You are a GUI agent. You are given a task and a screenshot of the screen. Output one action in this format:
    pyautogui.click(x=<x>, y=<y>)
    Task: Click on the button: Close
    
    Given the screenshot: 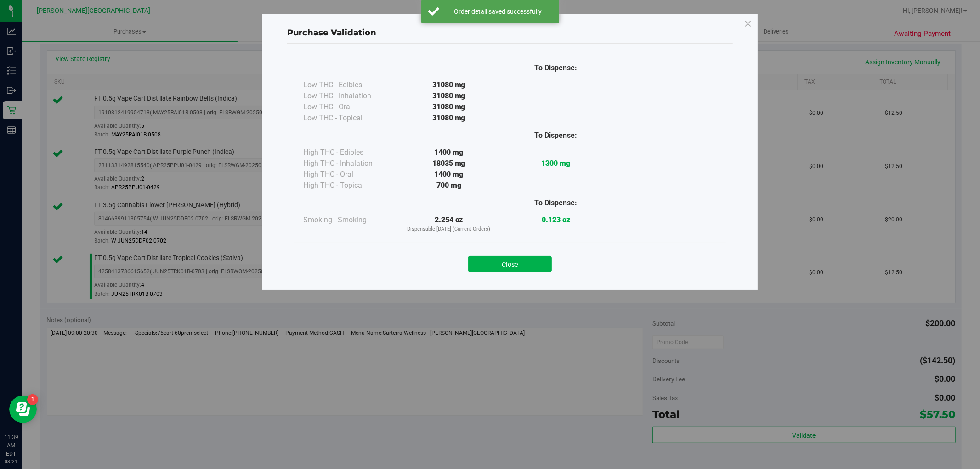 What is the action you would take?
    pyautogui.click(x=510, y=264)
    